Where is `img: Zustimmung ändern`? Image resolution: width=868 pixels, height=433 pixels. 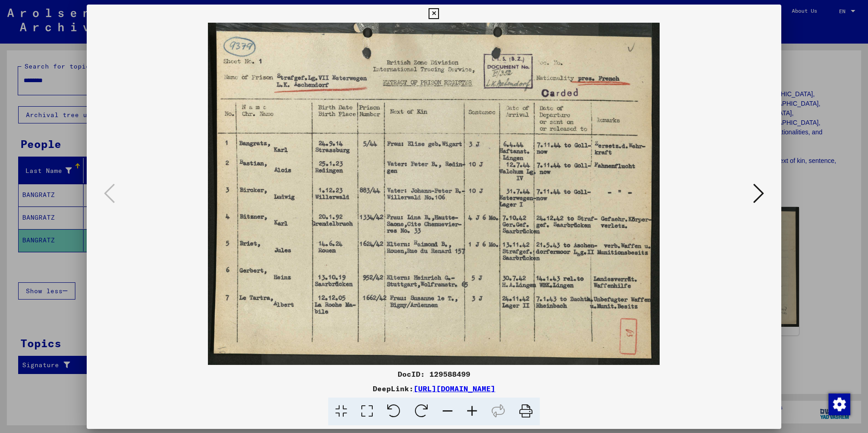
img: Zustimmung ändern is located at coordinates (839, 404).